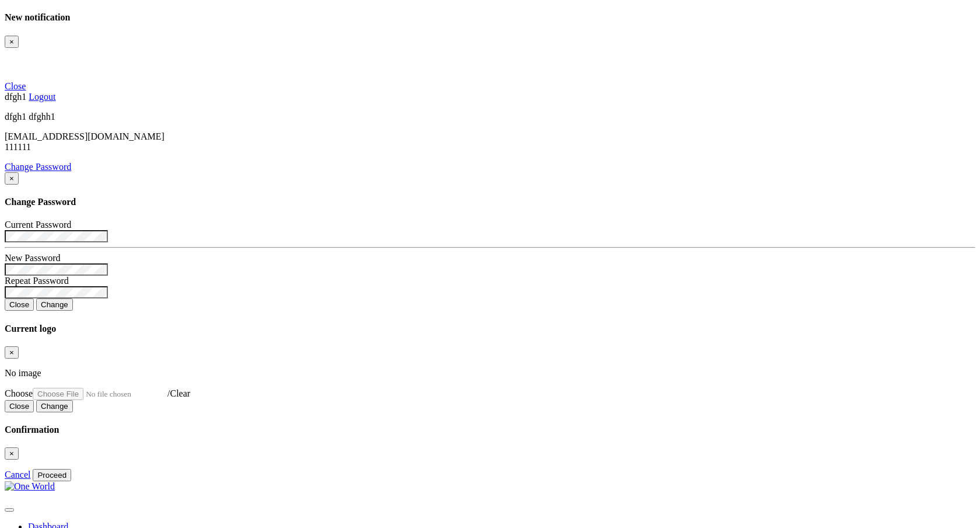 This screenshot has width=980, height=528. What do you see at coordinates (490, 373) in the screenshot?
I see `p: No image` at bounding box center [490, 373].